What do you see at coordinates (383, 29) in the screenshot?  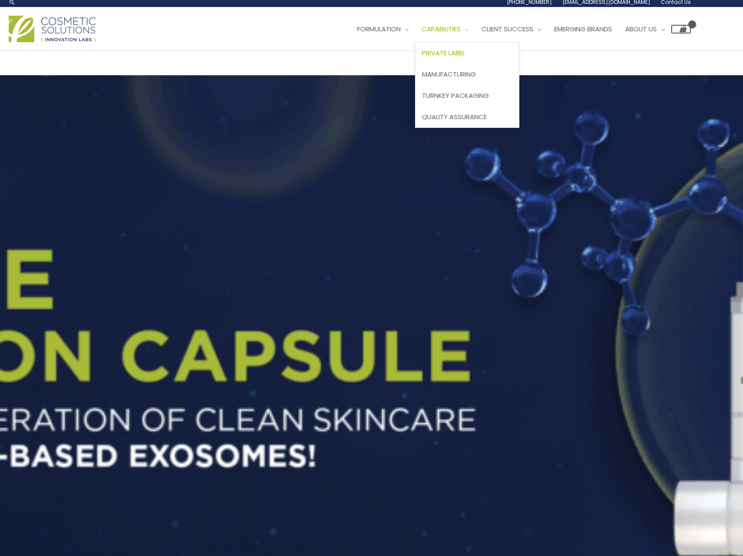 I see `a: Formulation` at bounding box center [383, 29].